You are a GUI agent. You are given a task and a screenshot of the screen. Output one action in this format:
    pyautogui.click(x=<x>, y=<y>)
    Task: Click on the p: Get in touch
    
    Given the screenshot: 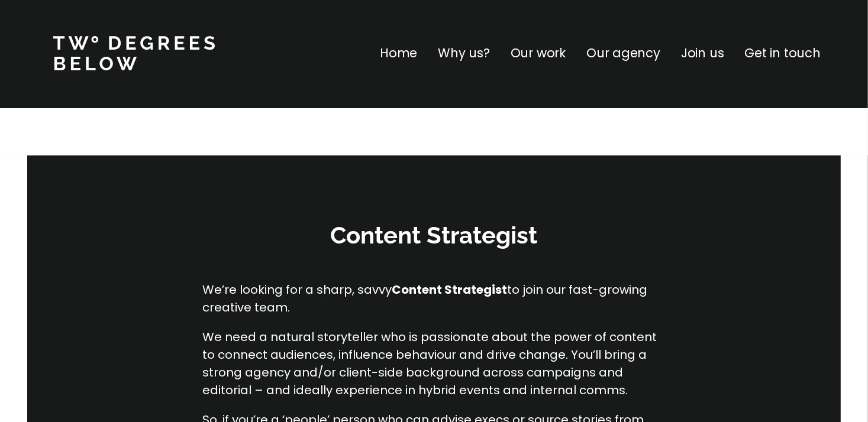 What is the action you would take?
    pyautogui.click(x=783, y=53)
    